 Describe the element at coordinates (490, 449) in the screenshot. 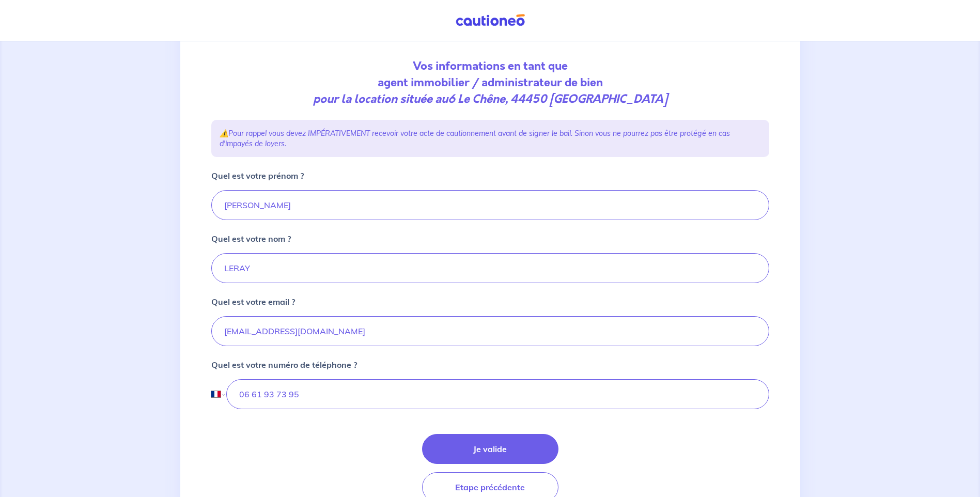

I see `button: Je valide` at that location.